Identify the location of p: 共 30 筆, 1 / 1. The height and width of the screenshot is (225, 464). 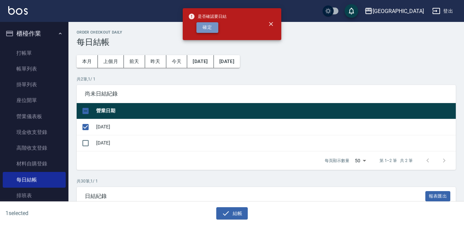
(266, 181).